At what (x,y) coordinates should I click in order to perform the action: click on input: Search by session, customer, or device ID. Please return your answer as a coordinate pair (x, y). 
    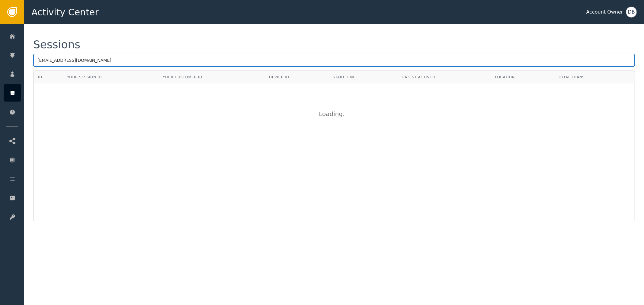
    Looking at the image, I should click on (334, 60).